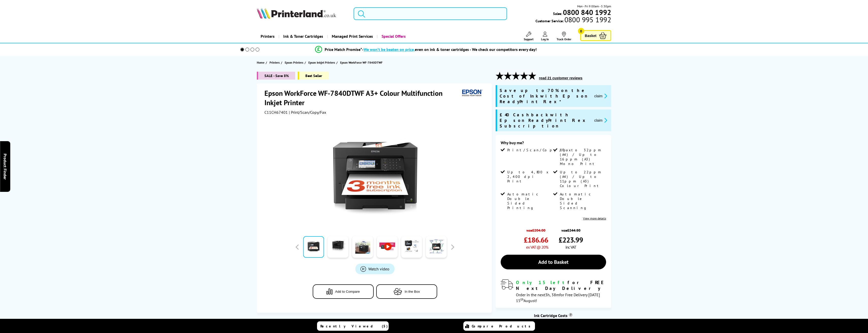 This screenshot has height=333, width=868. What do you see at coordinates (261, 62) in the screenshot?
I see `a: Home` at bounding box center [261, 62].